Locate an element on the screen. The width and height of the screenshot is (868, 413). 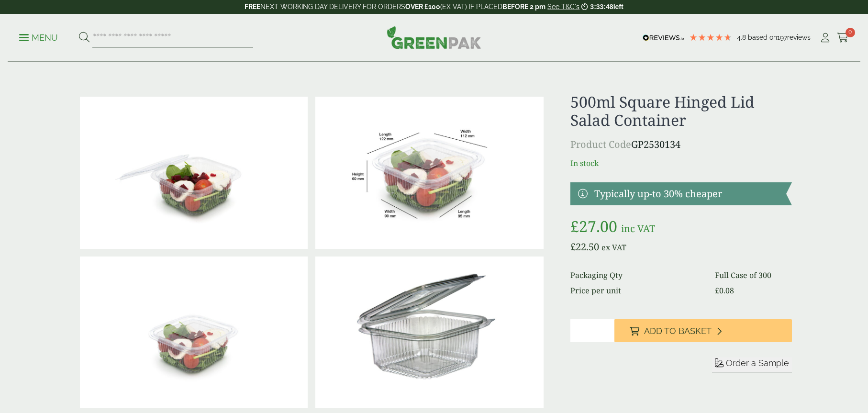
span: 4.8 is located at coordinates (742, 37).